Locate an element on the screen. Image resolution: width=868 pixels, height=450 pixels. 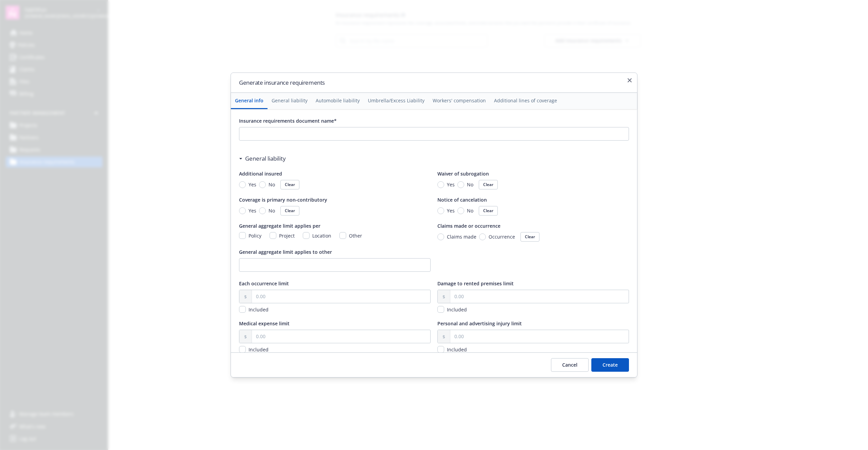
label: Location is located at coordinates (322, 235).